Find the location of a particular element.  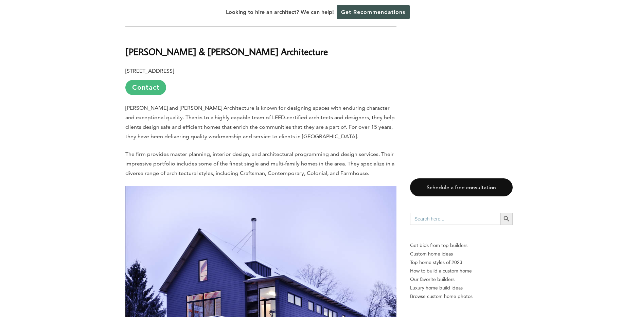

a: Browse custom home photos is located at coordinates (461, 296).